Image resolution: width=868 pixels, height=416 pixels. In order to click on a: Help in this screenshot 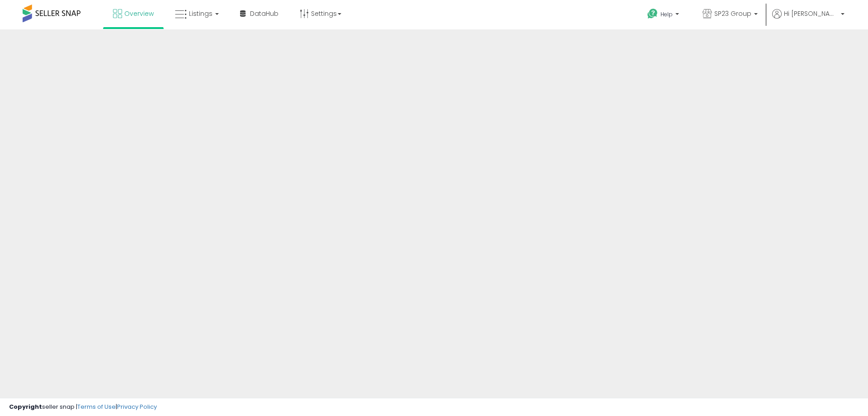, I will do `click(664, 16)`.